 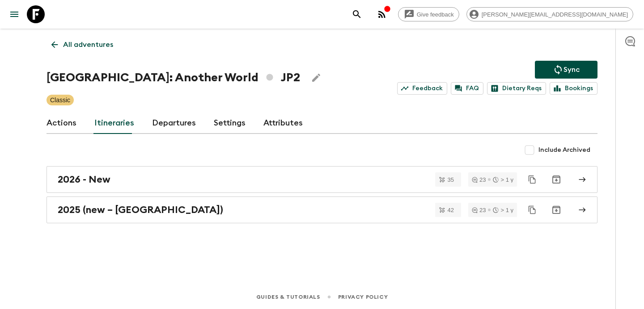 What do you see at coordinates (516, 89) in the screenshot?
I see `a: Dietary Reqs` at bounding box center [516, 89].